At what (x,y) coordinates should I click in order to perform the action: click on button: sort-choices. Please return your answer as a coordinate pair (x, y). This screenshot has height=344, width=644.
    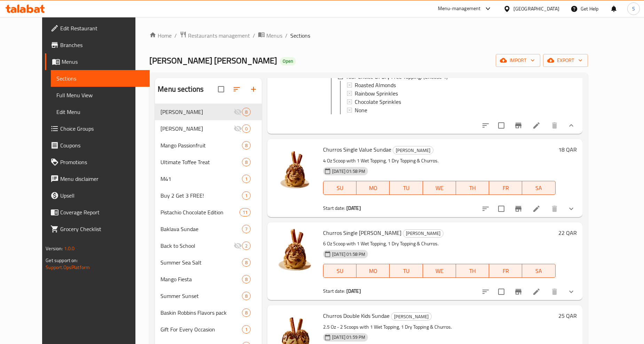
    Looking at the image, I should click on (486, 125).